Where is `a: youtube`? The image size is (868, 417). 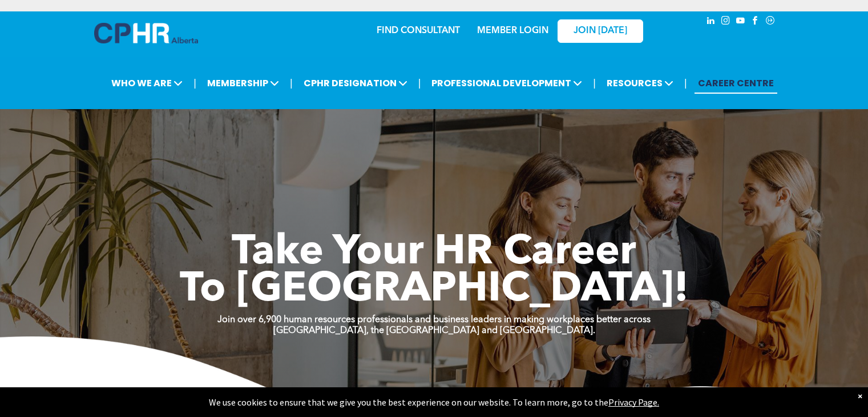
a: youtube is located at coordinates (741, 22).